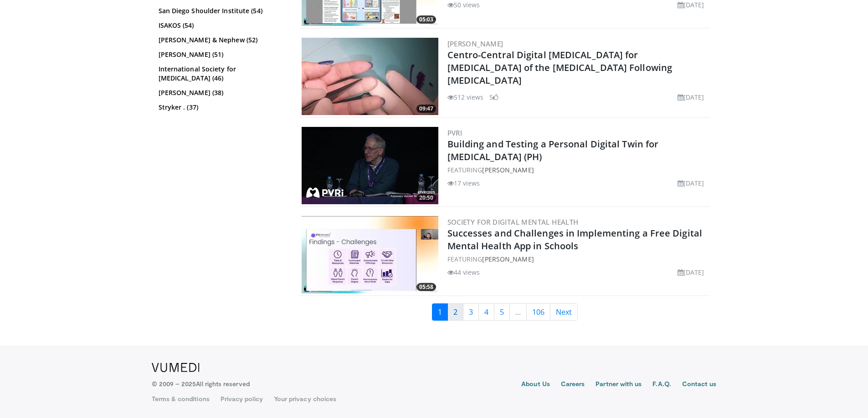 This screenshot has height=418, width=868. Describe the element at coordinates (505, 312) in the screenshot. I see `nav: Search results pages` at that location.